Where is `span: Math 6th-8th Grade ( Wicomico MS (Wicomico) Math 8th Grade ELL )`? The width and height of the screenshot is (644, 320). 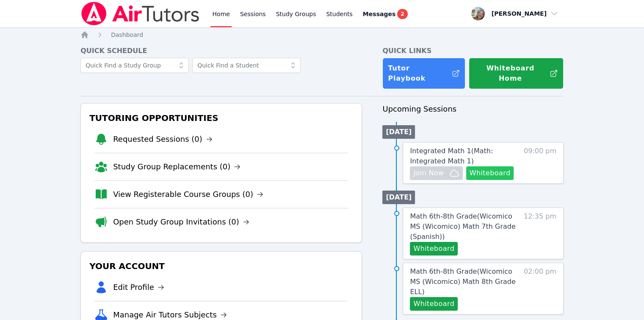
span: Math 6th-8th Grade ( Wicomico MS (Wicomico) Math 8th Grade ELL ) is located at coordinates (463, 281).